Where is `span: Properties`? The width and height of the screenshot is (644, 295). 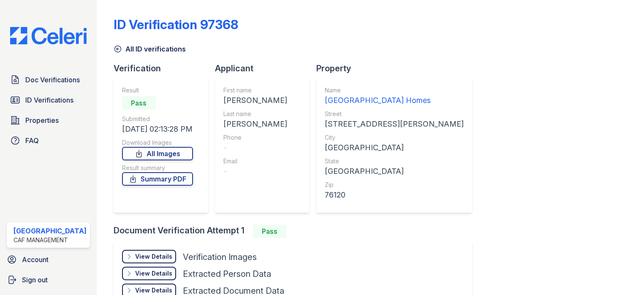
span: Properties is located at coordinates (42, 120).